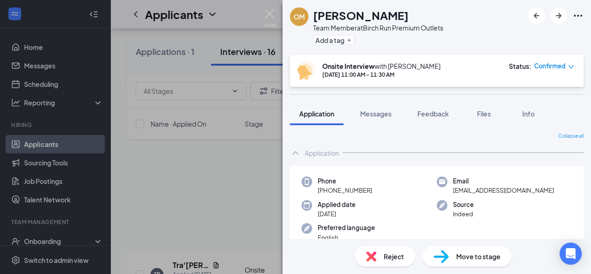 The height and width of the screenshot is (274, 591). What do you see at coordinates (376, 114) in the screenshot?
I see `span: Messages` at bounding box center [376, 114].